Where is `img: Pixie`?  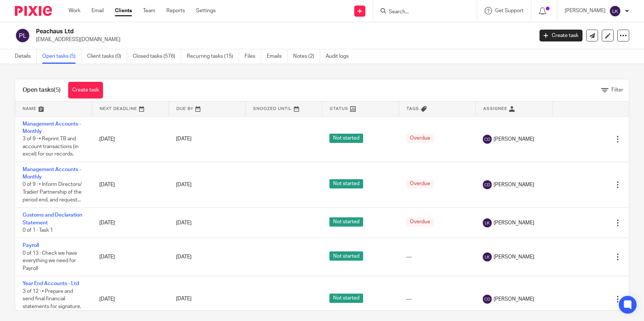 img: Pixie is located at coordinates (33, 11).